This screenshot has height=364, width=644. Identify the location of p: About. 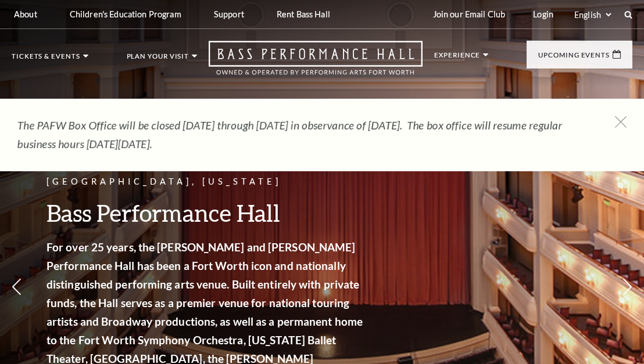
(26, 14).